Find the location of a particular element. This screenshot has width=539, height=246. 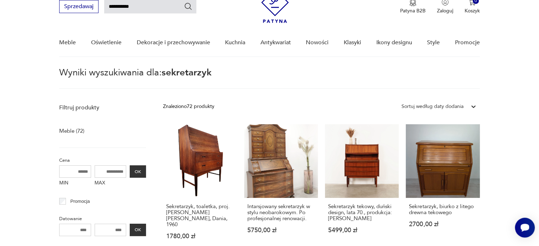

p: Cena is located at coordinates (102, 160).